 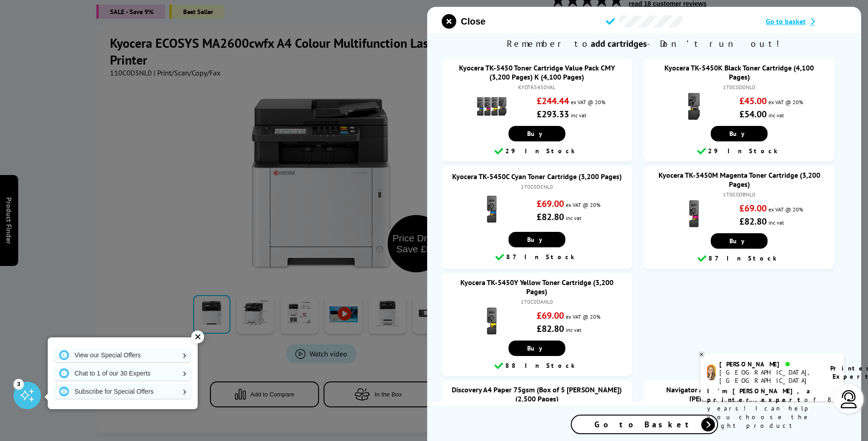 I want to click on div: 1T0C0D0NL0, so click(x=739, y=87).